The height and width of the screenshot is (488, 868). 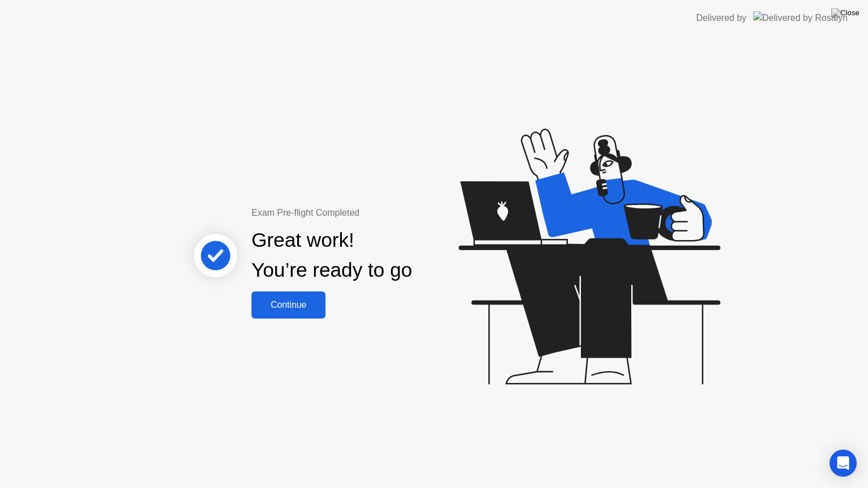 What do you see at coordinates (288, 305) in the screenshot?
I see `button: Continue` at bounding box center [288, 305].